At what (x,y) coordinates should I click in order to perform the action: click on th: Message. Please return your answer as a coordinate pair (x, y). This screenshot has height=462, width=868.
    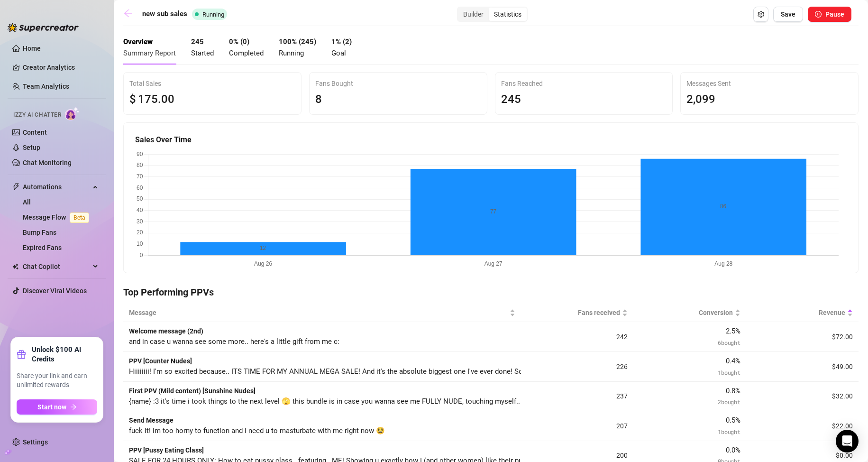
    Looking at the image, I should click on (322, 312).